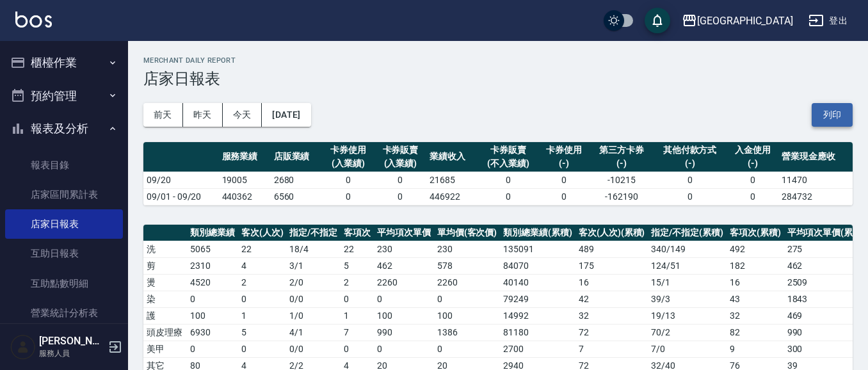  I want to click on th: 業績收入, so click(452, 156).